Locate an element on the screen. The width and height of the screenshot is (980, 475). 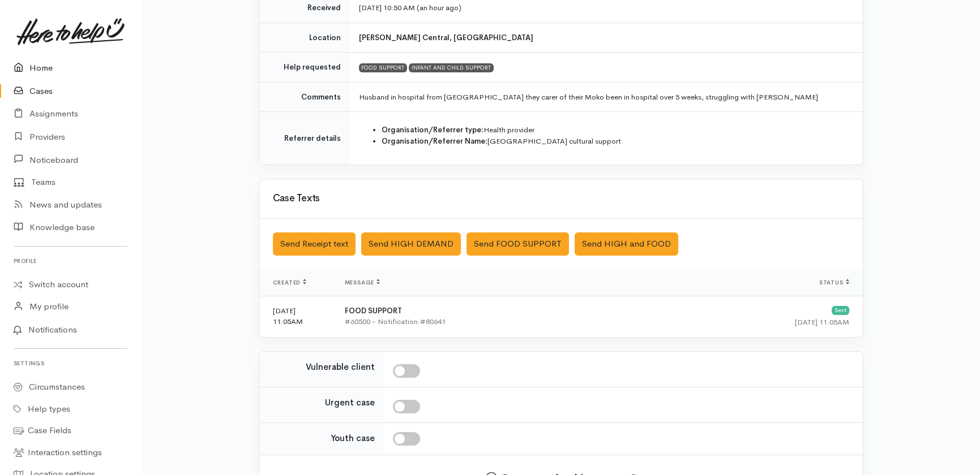
h6: Profile is located at coordinates (70, 261).